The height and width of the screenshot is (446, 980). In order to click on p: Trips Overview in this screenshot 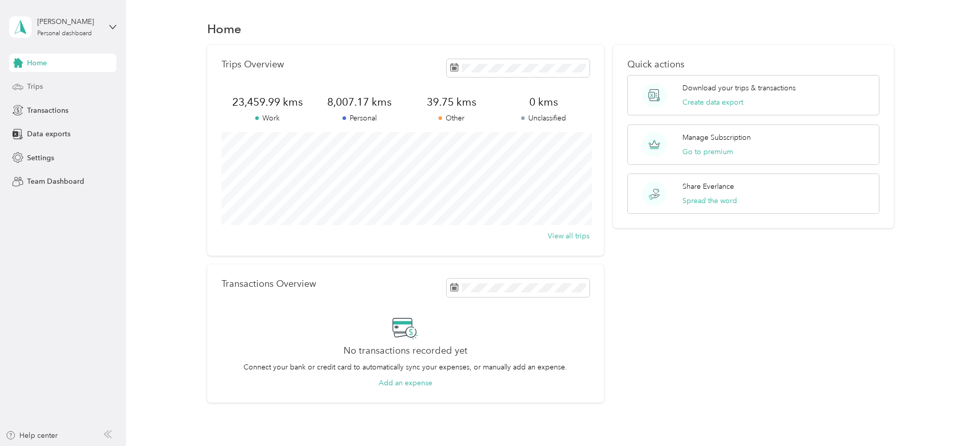, I will do `click(252, 64)`.